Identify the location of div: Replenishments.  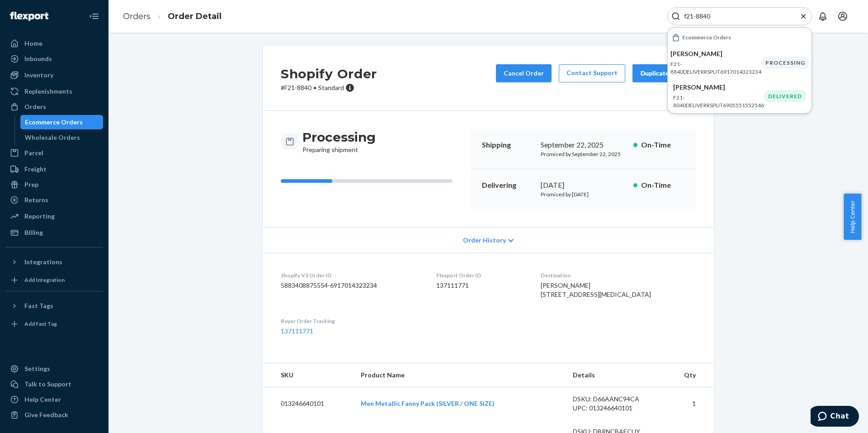
(48, 91).